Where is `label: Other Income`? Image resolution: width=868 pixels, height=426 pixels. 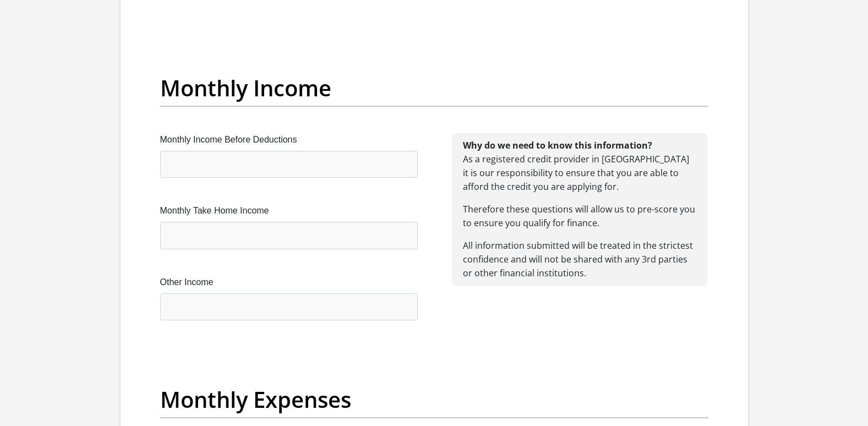 label: Other Income is located at coordinates (289, 282).